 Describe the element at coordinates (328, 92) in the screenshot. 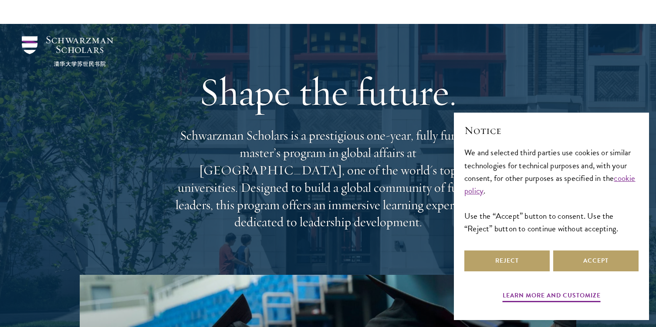

I see `h1: Shape the future.` at that location.